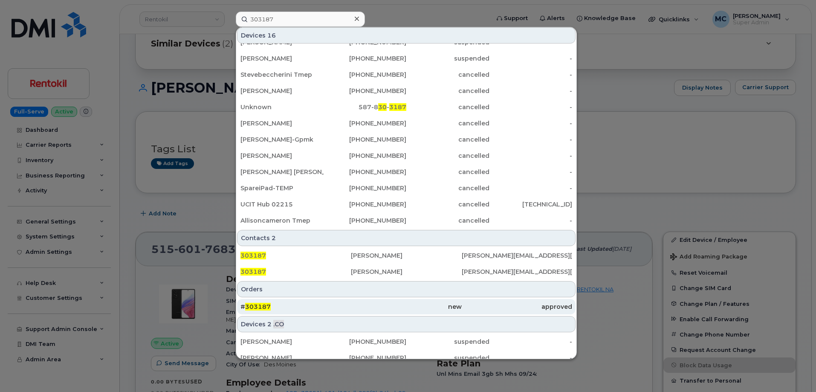  Describe the element at coordinates (282, 107) in the screenshot. I see `div: Unknown` at that location.